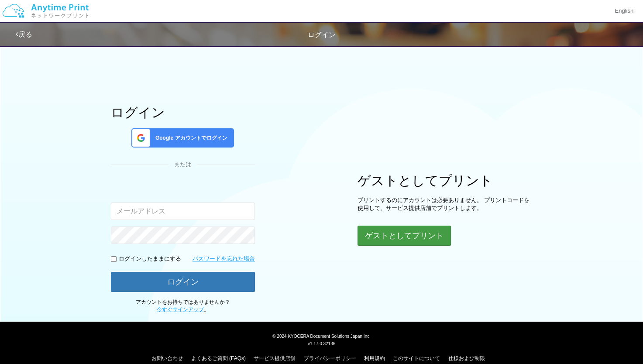  Describe the element at coordinates (24, 34) in the screenshot. I see `a: 戻る` at that location.